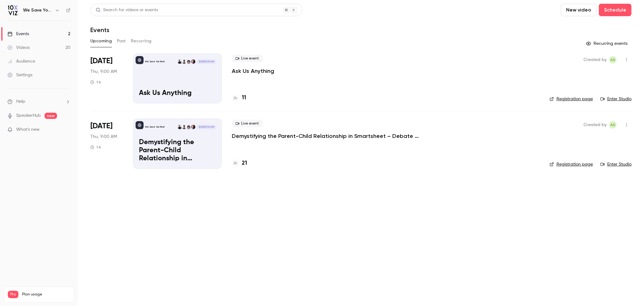  What do you see at coordinates (39, 101) in the screenshot?
I see `li: help-dropdown-opener` at bounding box center [39, 101].